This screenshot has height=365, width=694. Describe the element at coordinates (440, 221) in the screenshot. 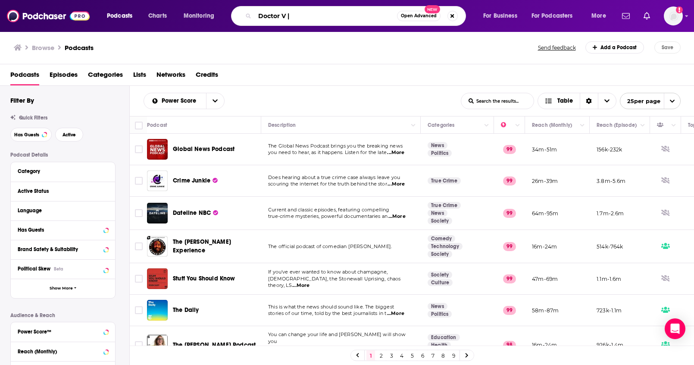

I see `a: Society` at that location.